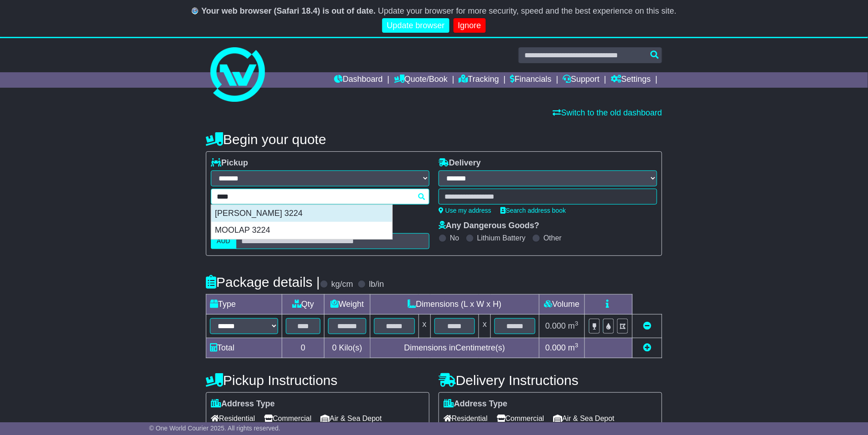 This screenshot has height=435, width=868. What do you see at coordinates (454, 348) in the screenshot?
I see `td: Dimensions in Centimetre(s)` at bounding box center [454, 348].